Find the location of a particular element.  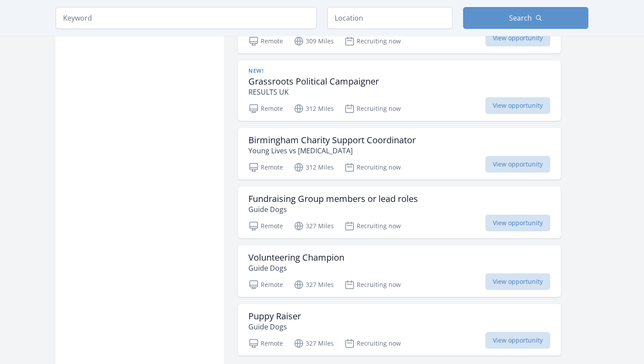

a: New! Grassroots Political Campaigner RESULTS UK Remote 312 Miles Recruiting now View opportunity is located at coordinates (399, 91).